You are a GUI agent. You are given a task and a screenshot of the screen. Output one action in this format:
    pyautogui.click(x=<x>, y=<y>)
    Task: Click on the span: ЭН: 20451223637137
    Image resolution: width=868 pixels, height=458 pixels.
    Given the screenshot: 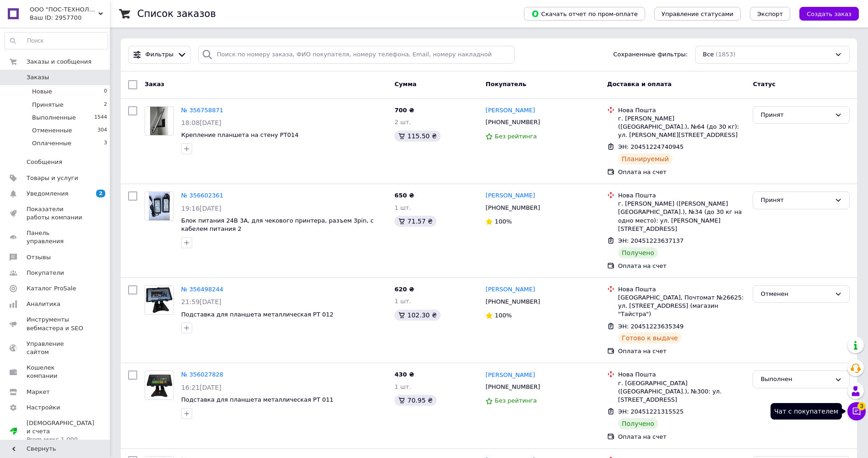 What is the action you would take?
    pyautogui.click(x=650, y=240)
    